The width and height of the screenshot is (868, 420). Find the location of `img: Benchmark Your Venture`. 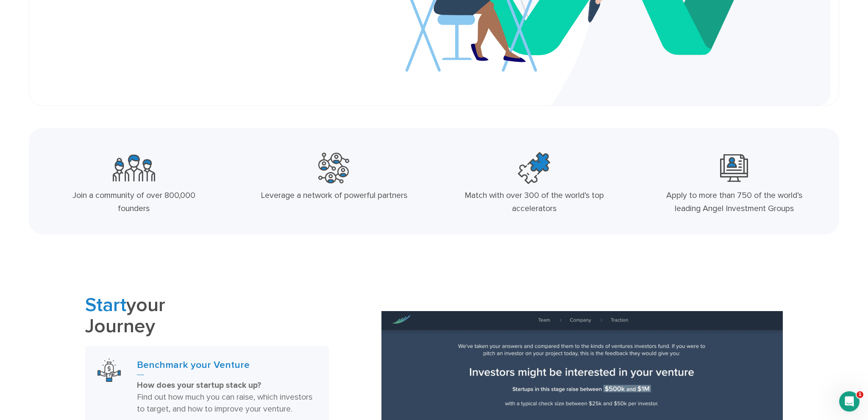

img: Benchmark Your Venture is located at coordinates (109, 370).